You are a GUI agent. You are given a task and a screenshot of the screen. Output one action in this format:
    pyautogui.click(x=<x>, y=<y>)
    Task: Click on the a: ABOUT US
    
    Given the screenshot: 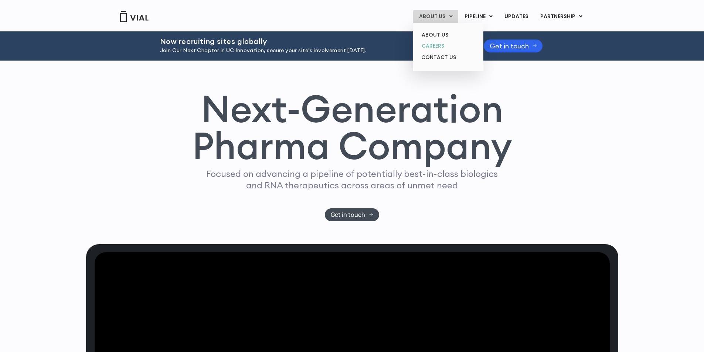 What is the action you would take?
    pyautogui.click(x=448, y=35)
    